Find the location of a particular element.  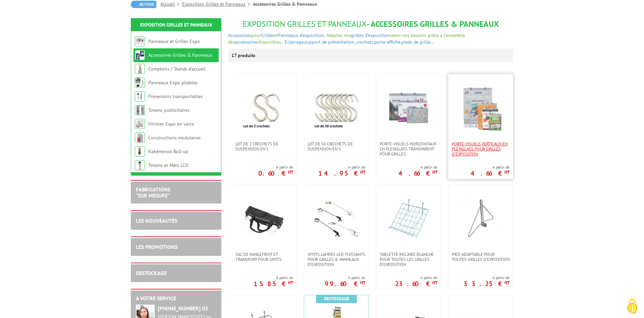

img: Panneaux Expo pliables is located at coordinates (140, 83).